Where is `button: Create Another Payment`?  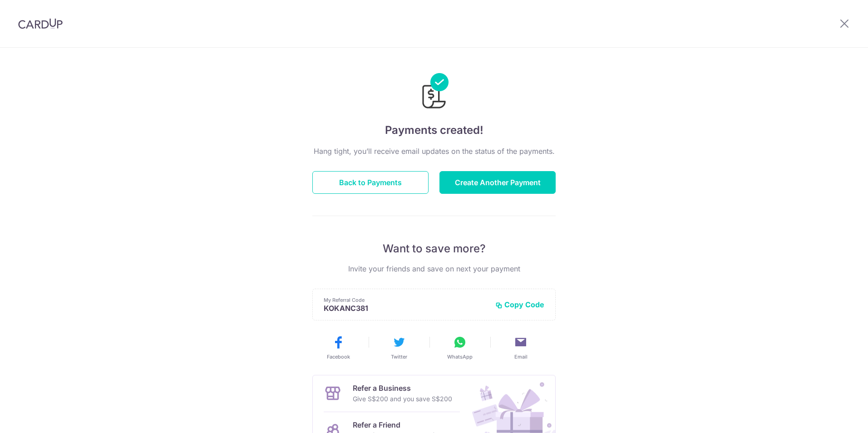
button: Create Another Payment is located at coordinates (498, 182).